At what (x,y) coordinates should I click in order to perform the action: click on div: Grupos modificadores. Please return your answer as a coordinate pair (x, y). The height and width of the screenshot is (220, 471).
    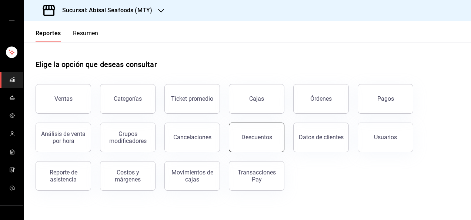
    Looking at the image, I should click on (128, 137).